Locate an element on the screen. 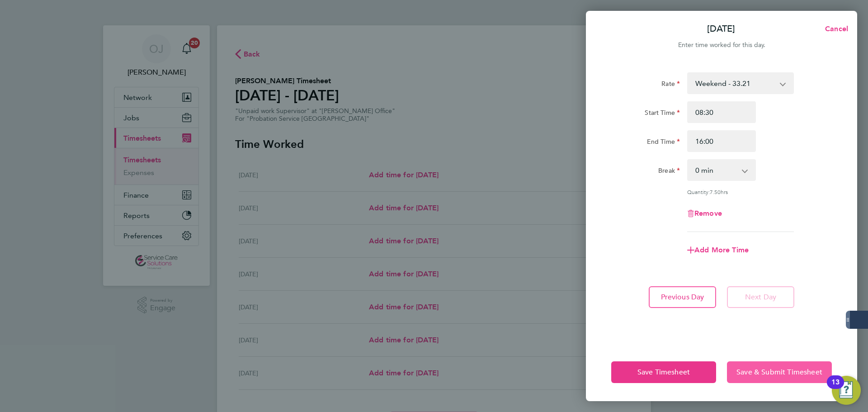 The image size is (868, 412). input: E.g. 18:00 is located at coordinates (721, 141).